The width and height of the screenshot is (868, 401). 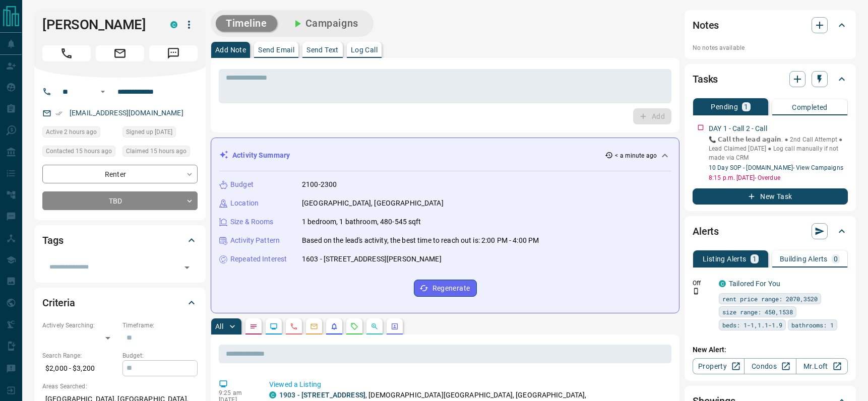 I want to click on a: Property, so click(x=718, y=366).